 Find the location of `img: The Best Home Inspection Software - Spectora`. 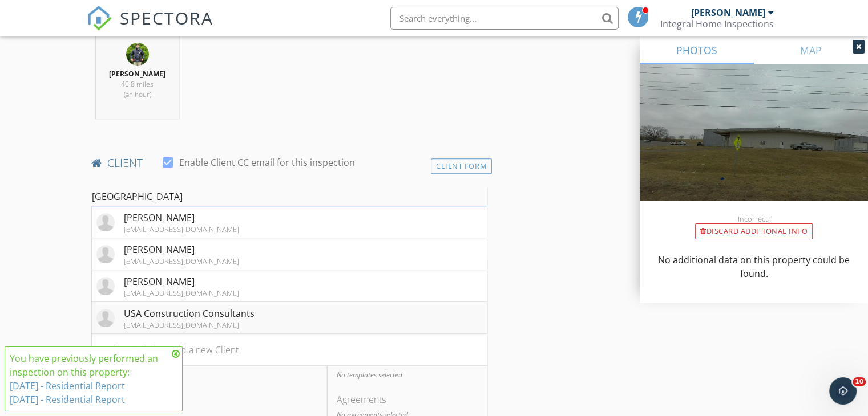

img: The Best Home Inspection Software - Spectora is located at coordinates (99, 18).